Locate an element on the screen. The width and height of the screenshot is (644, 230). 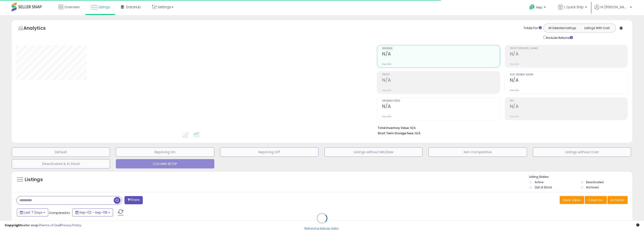
span: ROI is located at coordinates (569, 101).